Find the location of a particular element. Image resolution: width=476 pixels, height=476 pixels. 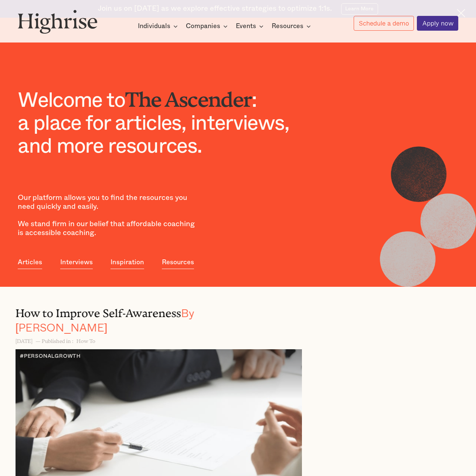

div: #PERSONALGROWTH is located at coordinates (51, 357).